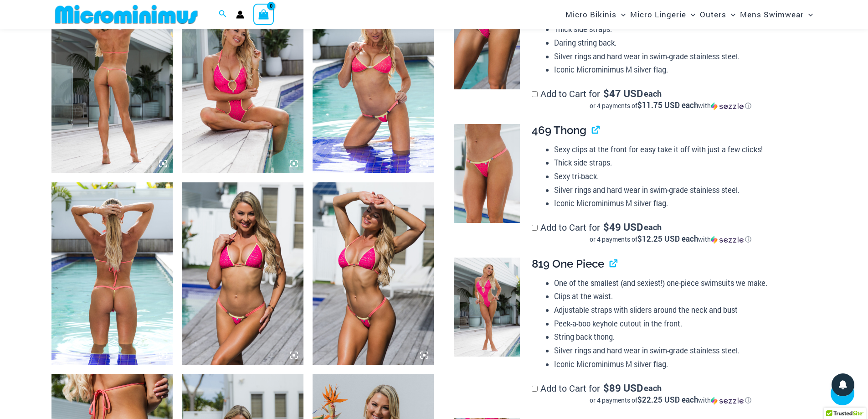  I want to click on img: Bubble Mesh Highlight Pink 323 Top 421 Micro, so click(112, 274).